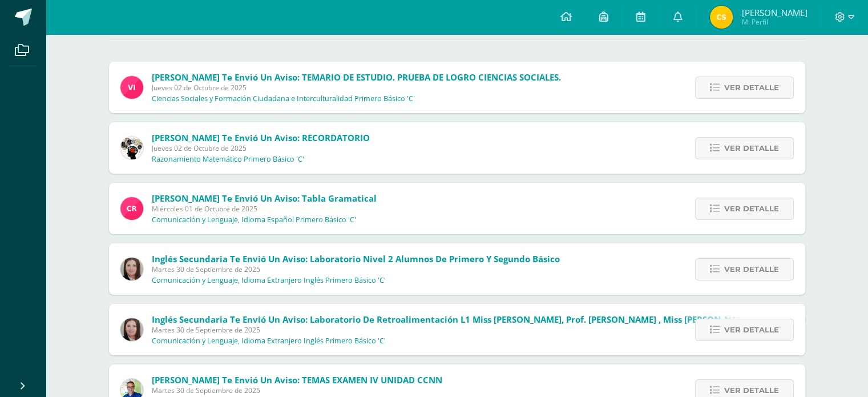  Describe the element at coordinates (356, 258) in the screenshot. I see `span: Inglés Secundaria te envió un aviso: Laboratorio Nivel 2 alumnos de primero y segundo Básico` at that location.